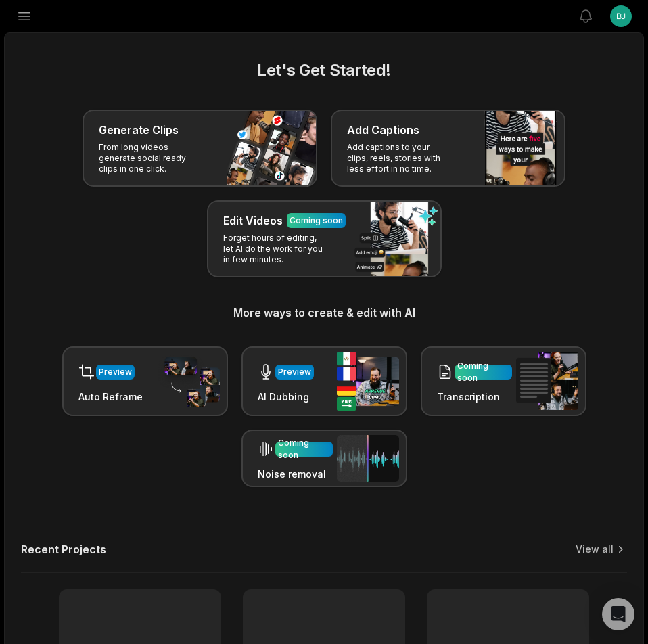 This screenshot has height=644, width=648. What do you see at coordinates (286, 396) in the screenshot?
I see `h3: AI Dubbing` at bounding box center [286, 396].